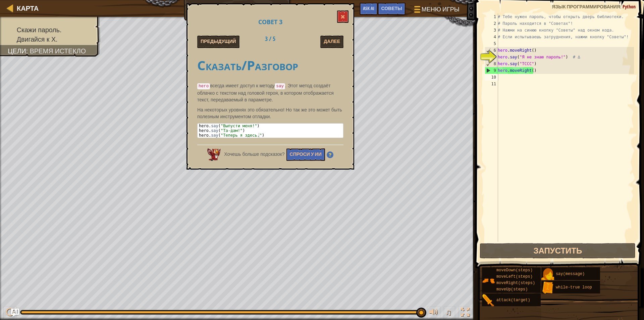 The image size is (644, 320). I want to click on div: 10, so click(491, 77).